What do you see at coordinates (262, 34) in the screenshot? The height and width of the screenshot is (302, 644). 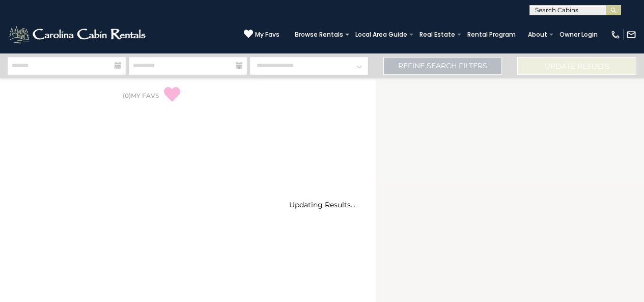 I see `a: My Favs` at bounding box center [262, 34].